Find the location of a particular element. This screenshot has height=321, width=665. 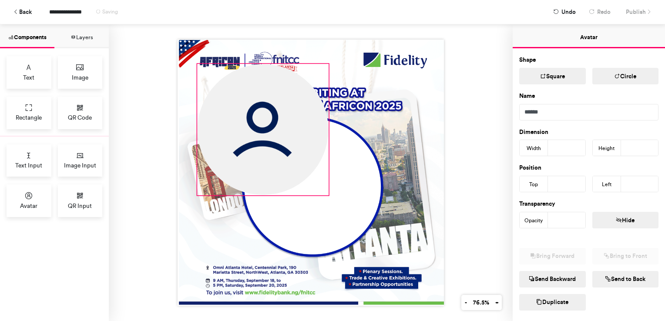

button: Bring Forward is located at coordinates (552, 256).